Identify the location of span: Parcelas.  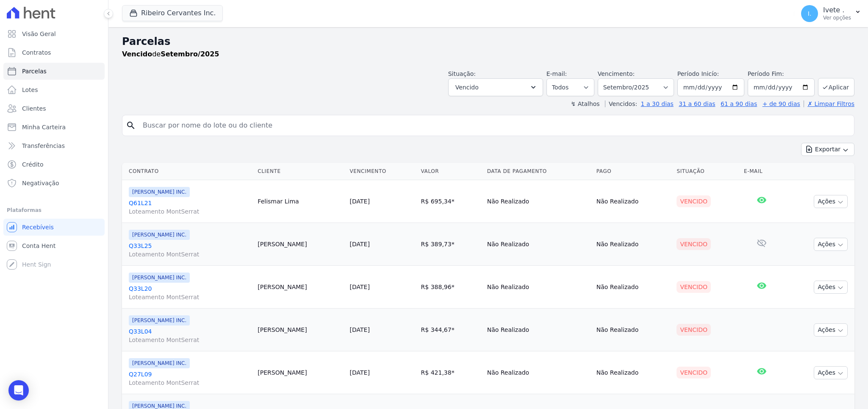
(34, 71).